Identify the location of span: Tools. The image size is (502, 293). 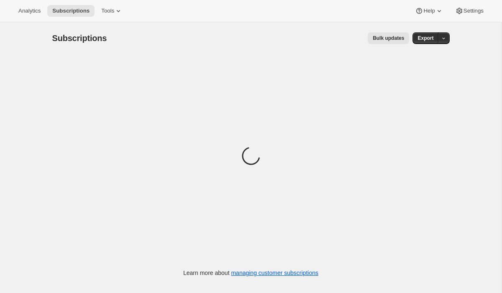
(108, 11).